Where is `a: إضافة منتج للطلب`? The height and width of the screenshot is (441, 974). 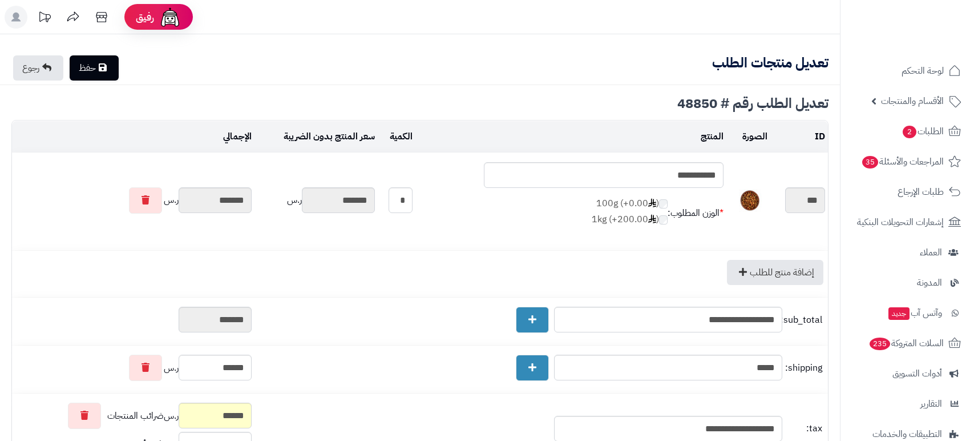 a: إضافة منتج للطلب is located at coordinates (775, 272).